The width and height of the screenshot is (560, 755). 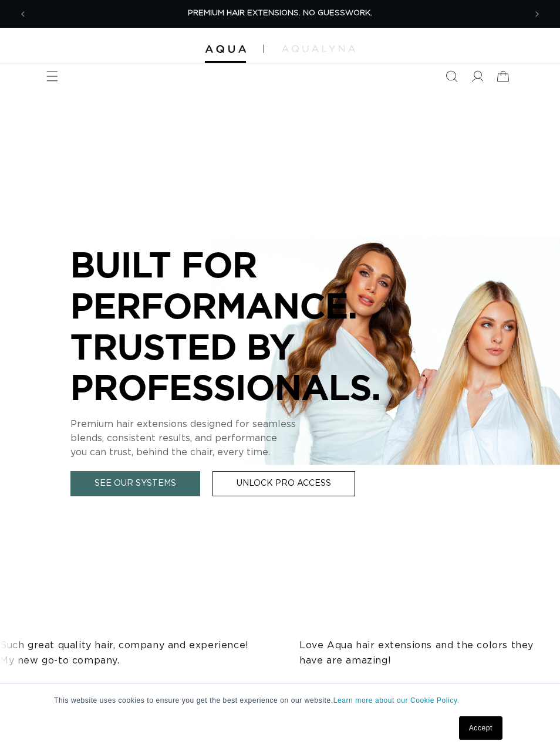 I want to click on a: Accept, so click(x=480, y=728).